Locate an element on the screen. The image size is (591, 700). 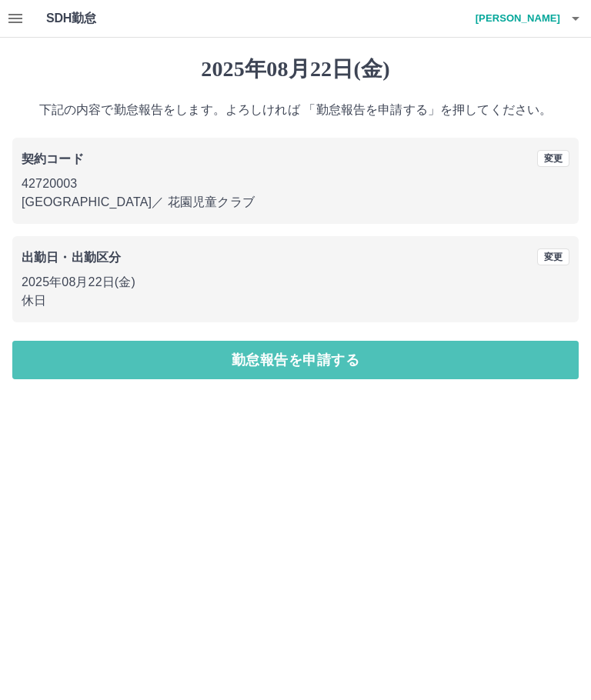
p: 休日 is located at coordinates (296, 301).